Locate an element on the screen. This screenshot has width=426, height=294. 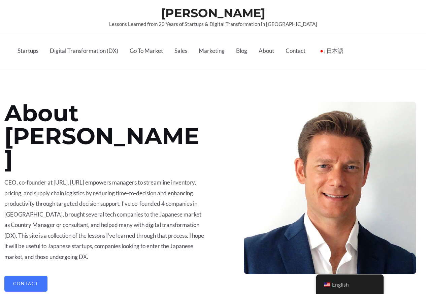
a: ja日本語 is located at coordinates (330, 51).